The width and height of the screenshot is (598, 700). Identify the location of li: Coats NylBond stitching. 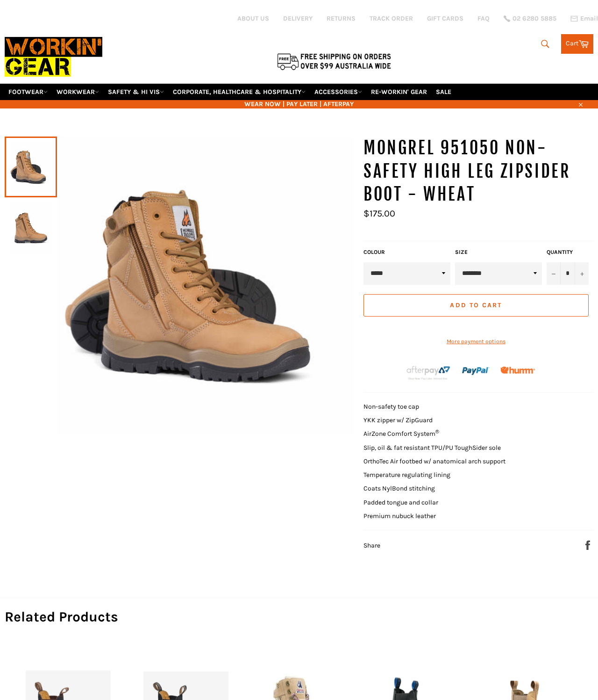
(478, 488).